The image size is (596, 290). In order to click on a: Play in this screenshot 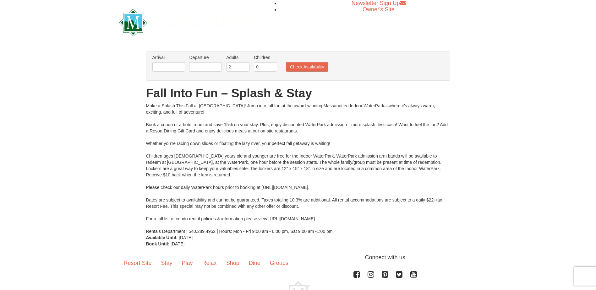, I will do `click(187, 263)`.